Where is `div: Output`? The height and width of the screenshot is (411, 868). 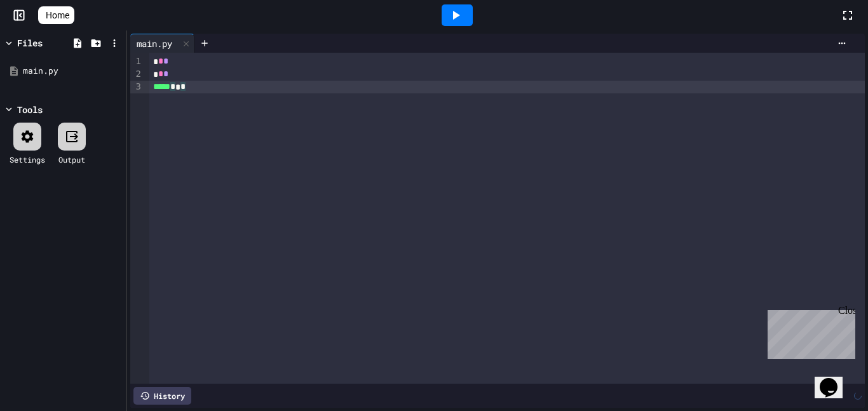
div: Output is located at coordinates (72, 160).